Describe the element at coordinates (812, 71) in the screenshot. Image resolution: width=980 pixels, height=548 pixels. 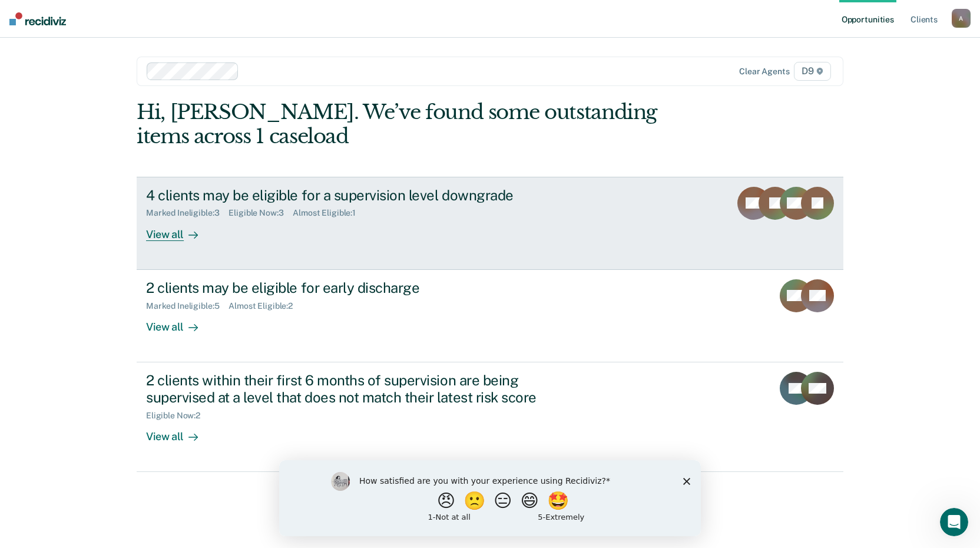
I see `span: D9` at that location.